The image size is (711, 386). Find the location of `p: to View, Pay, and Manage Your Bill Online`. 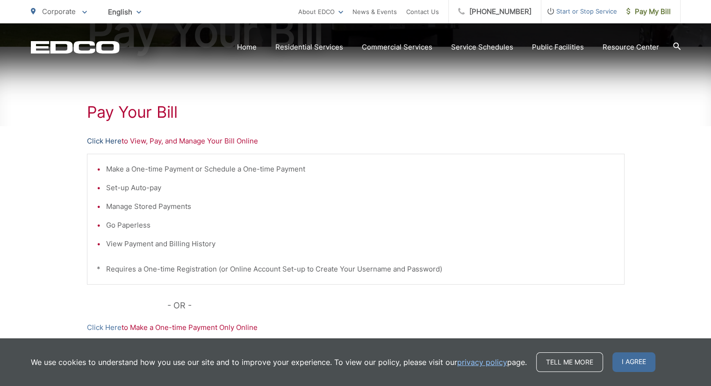

p: to View, Pay, and Manage Your Bill Online is located at coordinates (356, 141).